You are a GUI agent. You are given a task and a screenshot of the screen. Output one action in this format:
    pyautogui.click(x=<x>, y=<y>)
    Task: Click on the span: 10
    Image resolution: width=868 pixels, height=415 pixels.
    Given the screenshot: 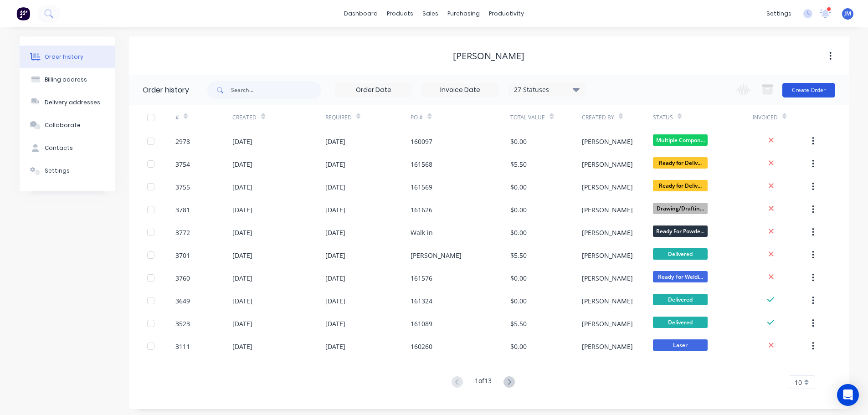 What is the action you would take?
    pyautogui.click(x=798, y=382)
    